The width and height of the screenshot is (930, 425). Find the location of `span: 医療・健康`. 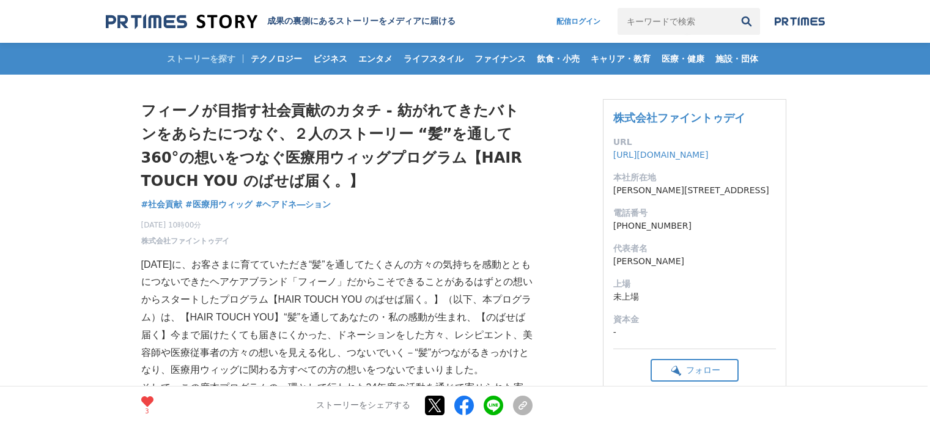

span: 医療・健康 is located at coordinates (683, 59).